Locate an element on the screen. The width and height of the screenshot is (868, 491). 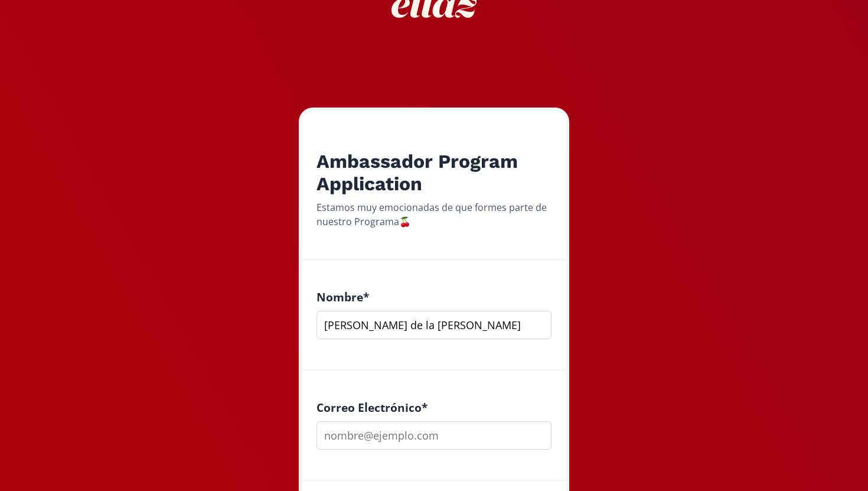
div: Estamos muy emocionadas de que formes parte de nuestro Programa🍒 is located at coordinates (434, 214).